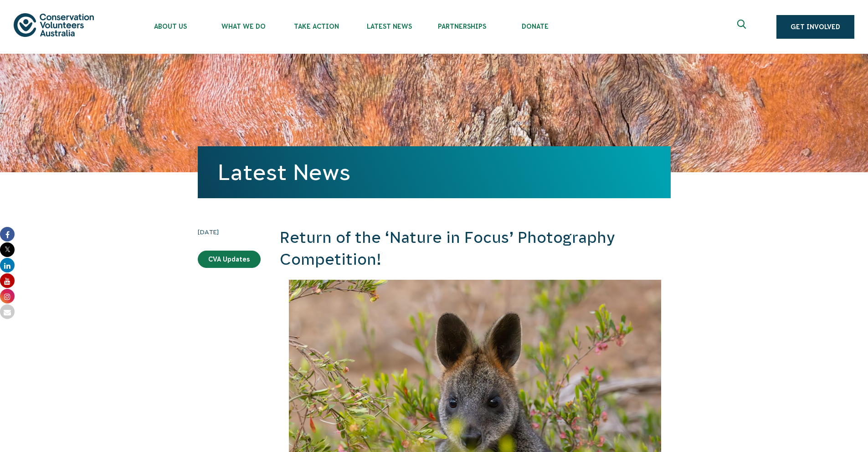  What do you see at coordinates (243, 26) in the screenshot?
I see `span: What We Do` at bounding box center [243, 26].